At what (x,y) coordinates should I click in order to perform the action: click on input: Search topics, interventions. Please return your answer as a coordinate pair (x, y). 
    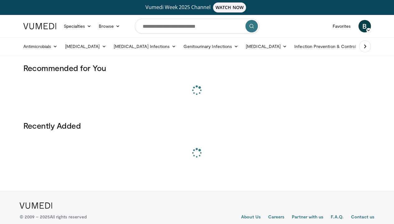
    Looking at the image, I should click on (197, 26).